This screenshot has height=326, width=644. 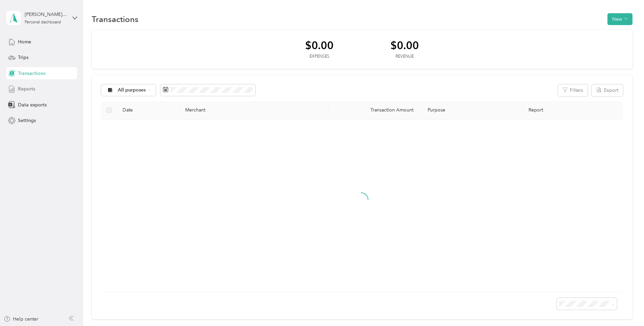 What do you see at coordinates (32, 105) in the screenshot?
I see `span: Data exports` at bounding box center [32, 105].